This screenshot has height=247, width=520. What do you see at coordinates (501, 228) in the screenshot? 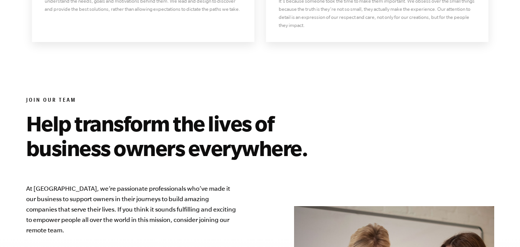
I see `div: Chat Widget` at bounding box center [501, 228].